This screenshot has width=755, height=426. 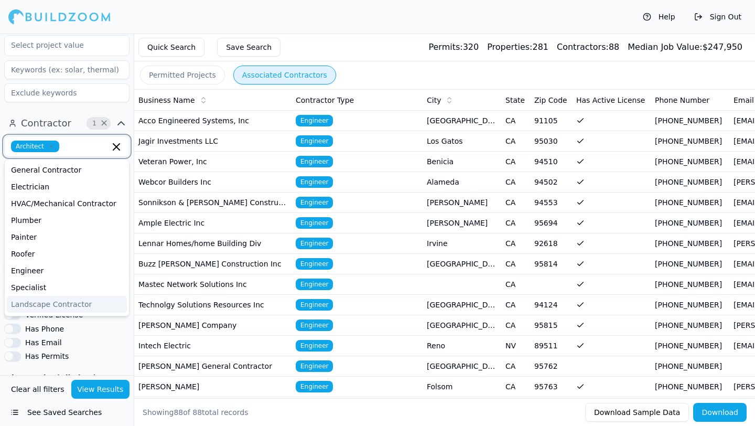 I want to click on button: Save Search, so click(x=248, y=47).